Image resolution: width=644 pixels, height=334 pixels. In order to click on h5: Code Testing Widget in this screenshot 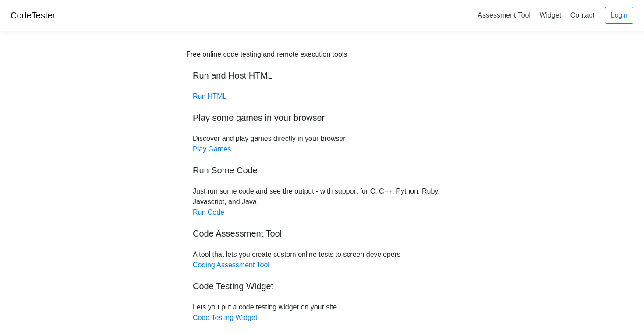, I will do `click(322, 286)`.